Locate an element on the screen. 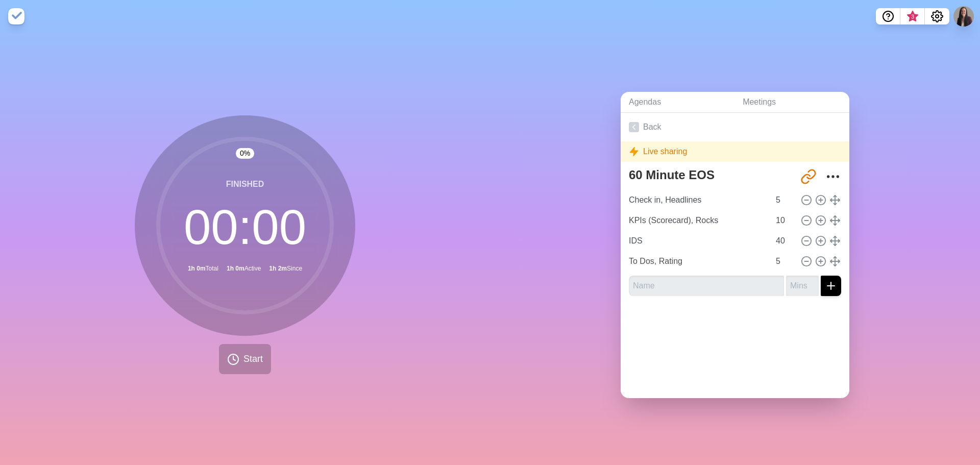 This screenshot has width=980, height=465. button: Help is located at coordinates (888, 16).